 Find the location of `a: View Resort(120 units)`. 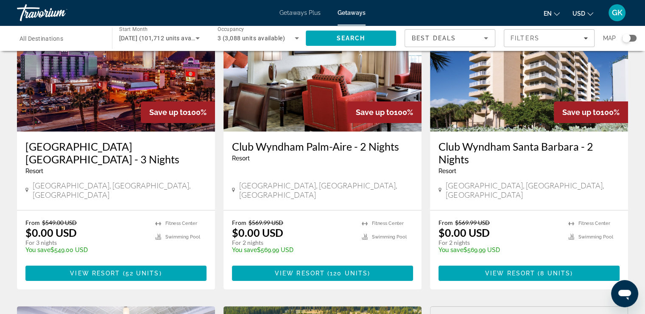

a: View Resort(120 units) is located at coordinates (323, 273).